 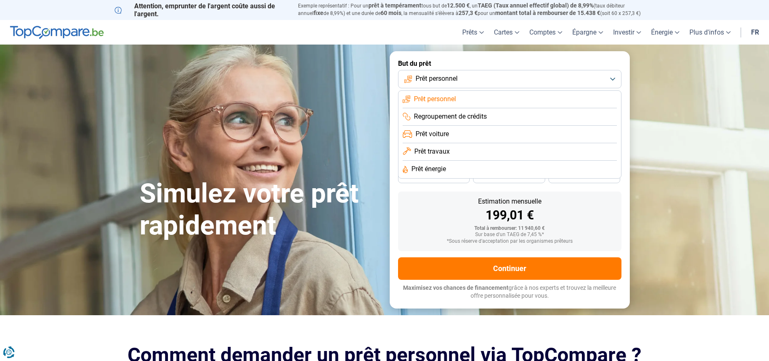 What do you see at coordinates (510, 235) in the screenshot?
I see `div: Sur base d'un TAEG de 7,45 %*` at bounding box center [510, 235].